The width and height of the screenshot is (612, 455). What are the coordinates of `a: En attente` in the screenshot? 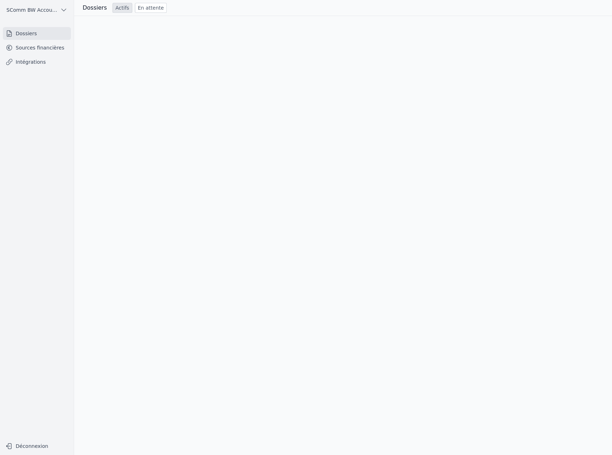 It's located at (151, 8).